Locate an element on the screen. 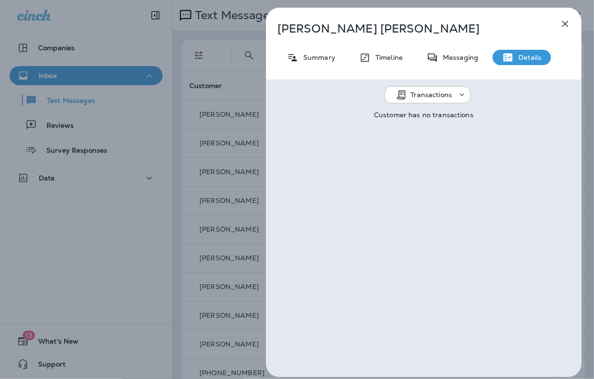 The width and height of the screenshot is (594, 379). p: Transactions is located at coordinates (431, 95).